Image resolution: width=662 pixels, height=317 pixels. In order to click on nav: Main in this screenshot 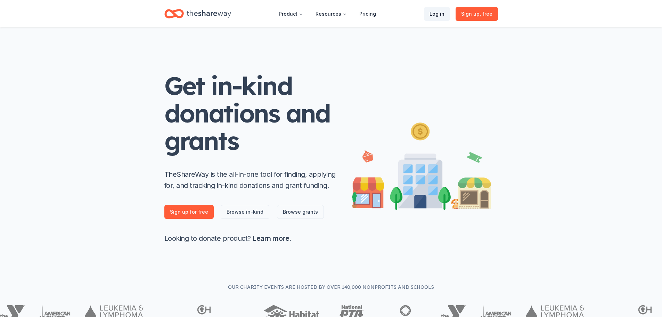, I will do `click(328, 14)`.